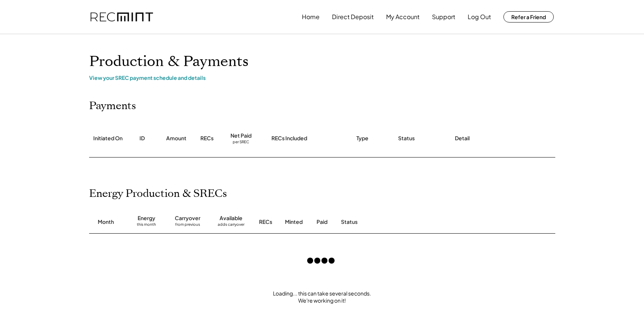 This screenshot has height=330, width=644. I want to click on div: Carryover, so click(188, 219).